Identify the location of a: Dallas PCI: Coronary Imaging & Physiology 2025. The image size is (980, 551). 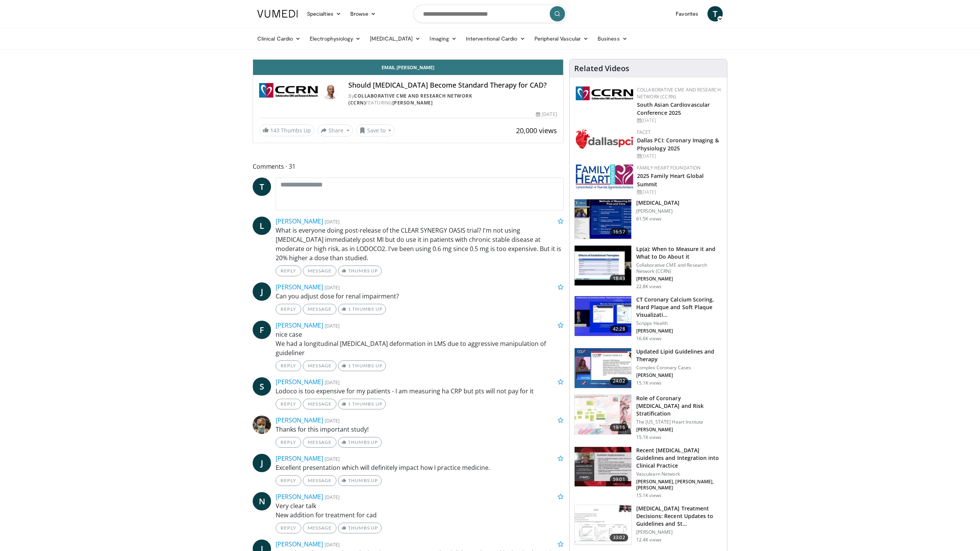
(678, 144).